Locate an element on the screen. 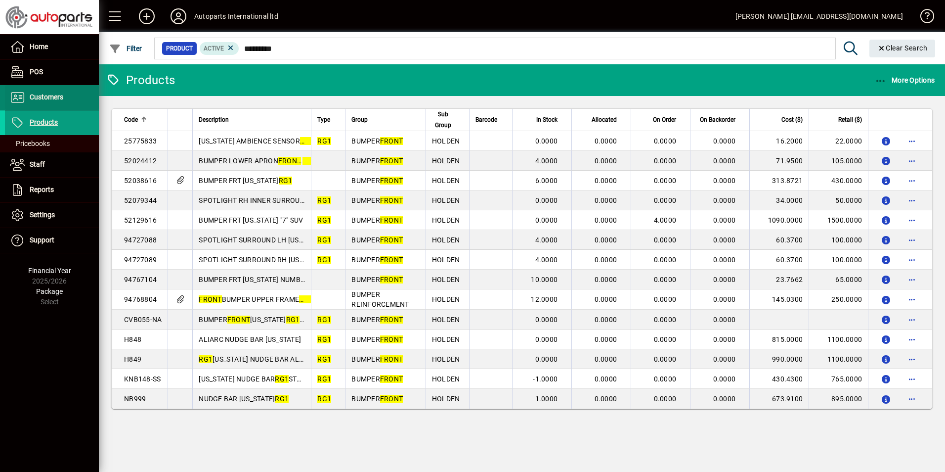 This screenshot has width=945, height=472. div: Description is located at coordinates (252, 120).